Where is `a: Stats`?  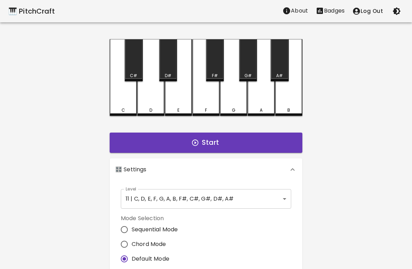
a: Stats is located at coordinates (330, 11).